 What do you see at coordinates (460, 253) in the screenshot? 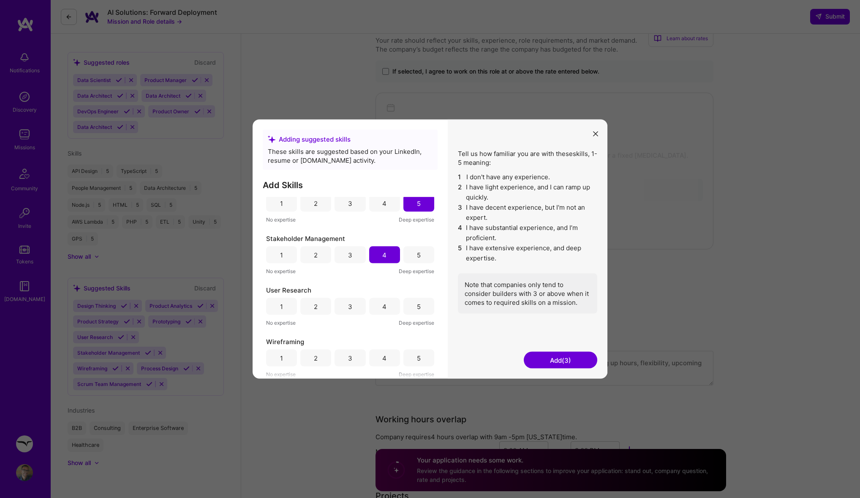
I see `span: 5` at bounding box center [460, 253].